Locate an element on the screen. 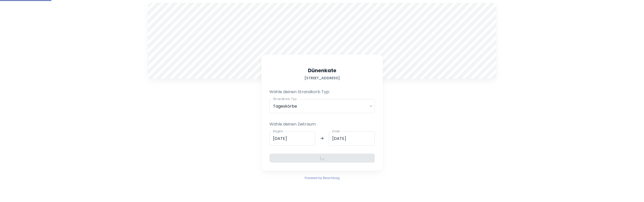 This screenshot has height=202, width=644. label: Beginn is located at coordinates (278, 131).